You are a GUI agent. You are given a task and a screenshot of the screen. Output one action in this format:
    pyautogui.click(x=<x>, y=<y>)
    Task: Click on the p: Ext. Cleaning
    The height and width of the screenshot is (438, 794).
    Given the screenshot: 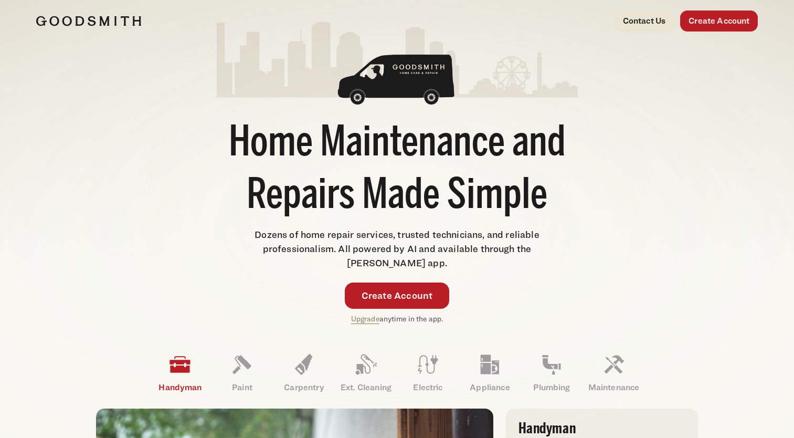 What is the action you would take?
    pyautogui.click(x=366, y=387)
    